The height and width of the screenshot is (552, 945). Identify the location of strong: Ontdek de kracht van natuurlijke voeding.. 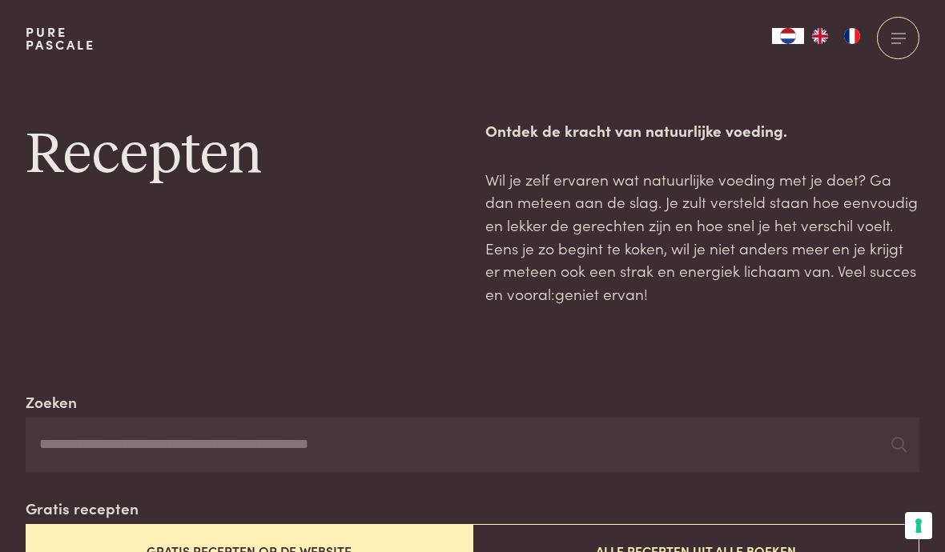
(636, 130).